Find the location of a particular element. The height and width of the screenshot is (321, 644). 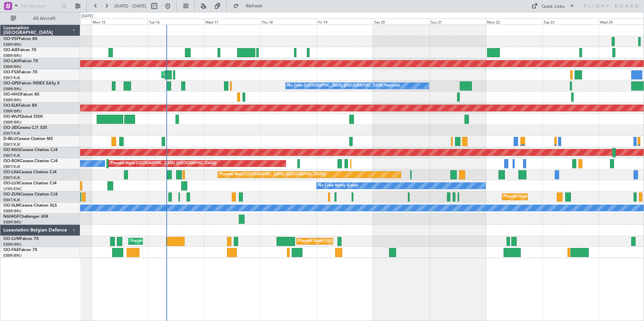

span: OO-FSX is located at coordinates (11, 72).